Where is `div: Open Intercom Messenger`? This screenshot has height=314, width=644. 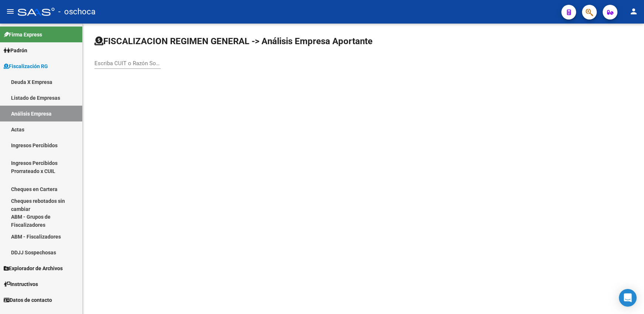
div: Open Intercom Messenger is located at coordinates (627, 298).